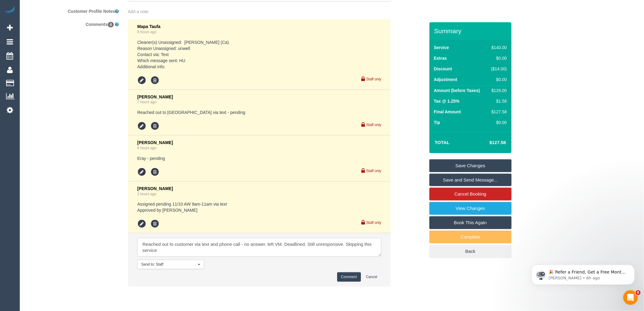  Describe the element at coordinates (10, 10) in the screenshot. I see `img: Automaid Logo` at that location.